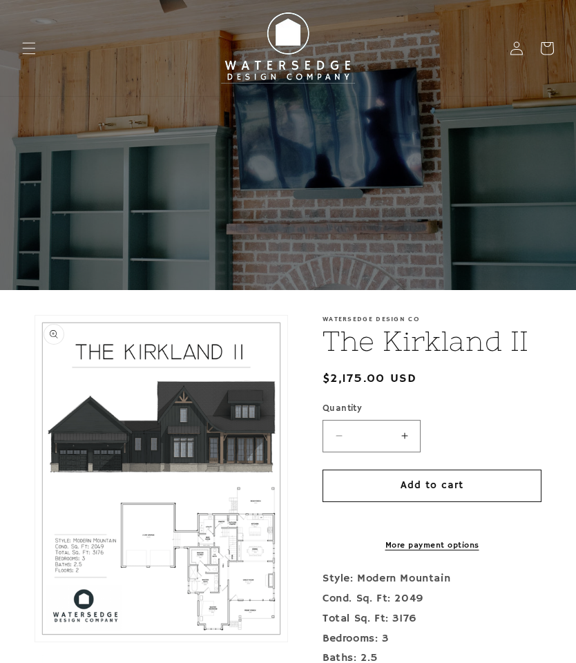 The image size is (576, 663). Describe the element at coordinates (432, 486) in the screenshot. I see `button: Add to cart` at that location.